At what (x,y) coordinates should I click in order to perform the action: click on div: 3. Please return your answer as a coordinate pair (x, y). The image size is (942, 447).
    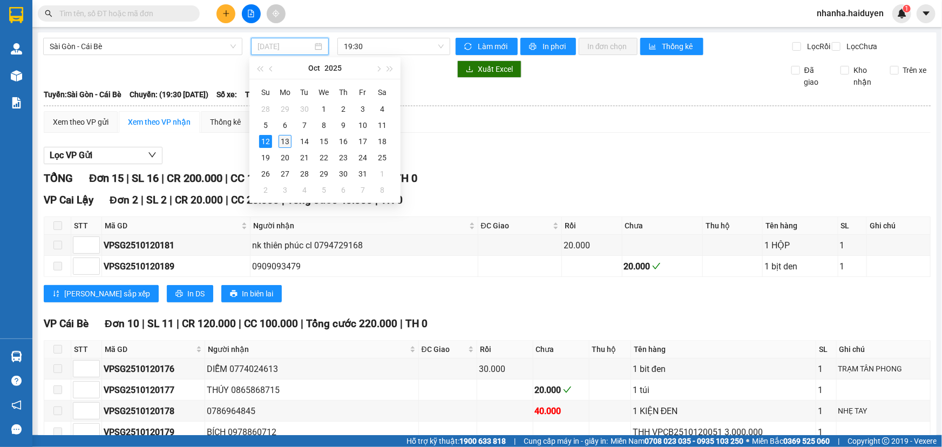
    Looking at the image, I should click on (363, 109).